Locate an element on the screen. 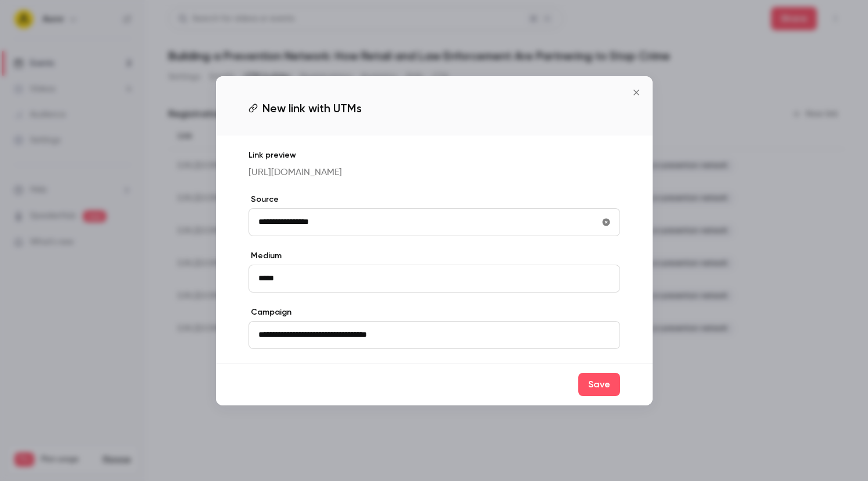 Image resolution: width=868 pixels, height=481 pixels. label: Campaign is located at coordinates (434, 312).